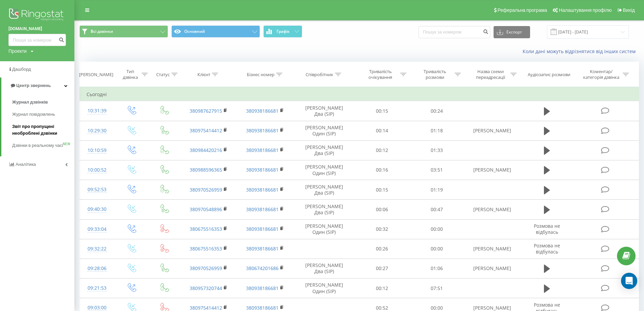  Describe the element at coordinates (549, 75) in the screenshot. I see `div: Аудіозапис розмови` at that location.